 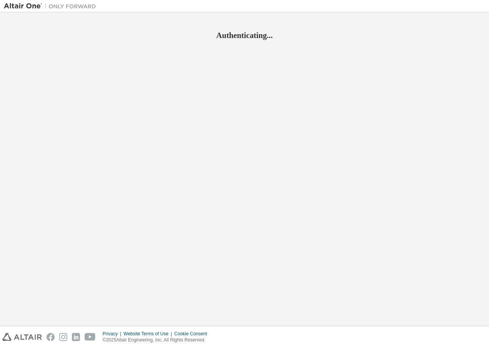 What do you see at coordinates (157, 340) in the screenshot?
I see `p: © 2025 Altair Engineering, Inc. All Rights Reserved.` at bounding box center [157, 340].